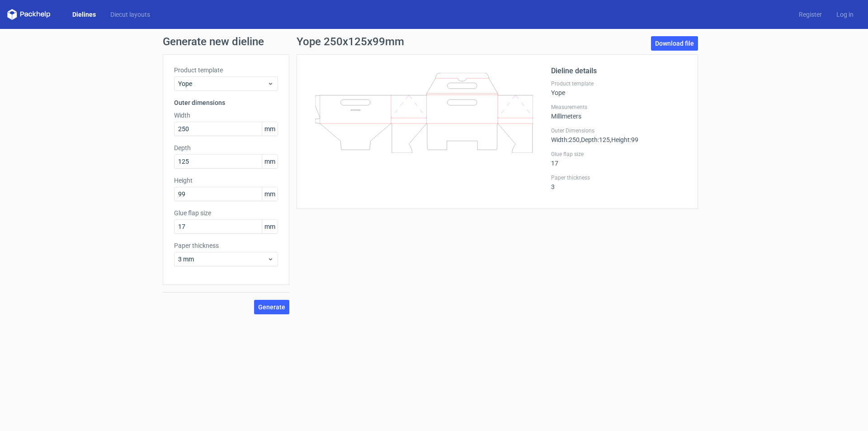  I want to click on span: , Height : 99, so click(624, 139).